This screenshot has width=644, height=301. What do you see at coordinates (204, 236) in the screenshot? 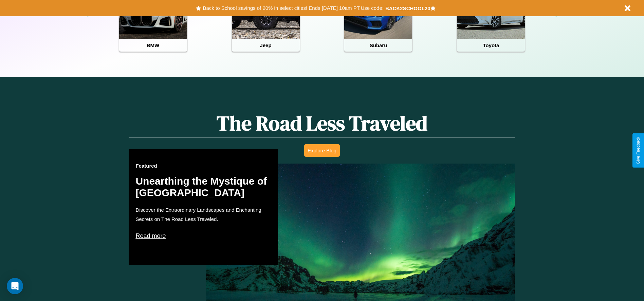
I see `p: Read more` at bounding box center [204, 236].